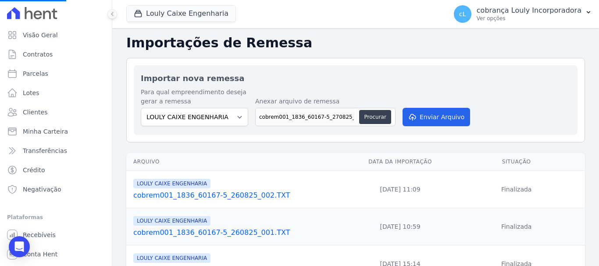  What do you see at coordinates (38, 54) in the screenshot?
I see `span: Contratos` at bounding box center [38, 54].